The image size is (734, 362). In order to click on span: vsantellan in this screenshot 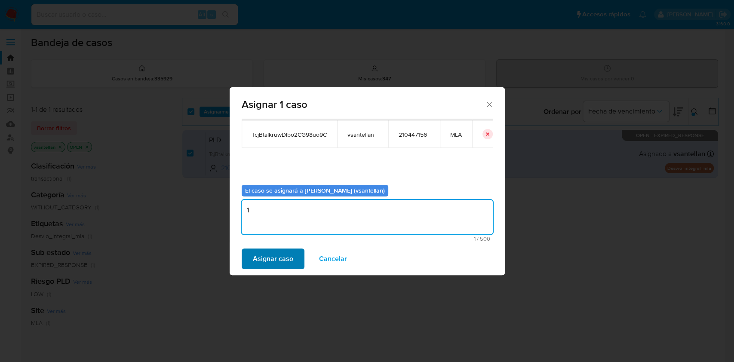, I will do `click(363, 135)`.